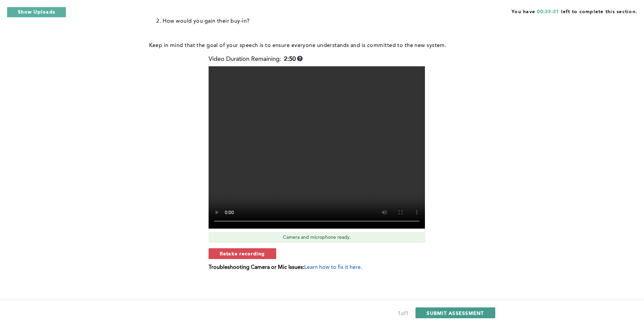 The image size is (644, 325). What do you see at coordinates (333, 267) in the screenshot?
I see `span: Learn how to fix it here.` at bounding box center [333, 267].